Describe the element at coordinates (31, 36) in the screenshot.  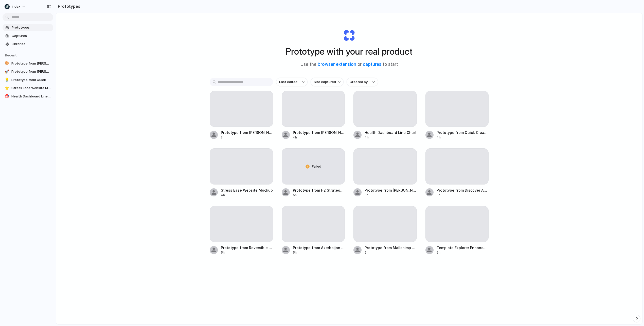
I see `span: Captures` at that location.